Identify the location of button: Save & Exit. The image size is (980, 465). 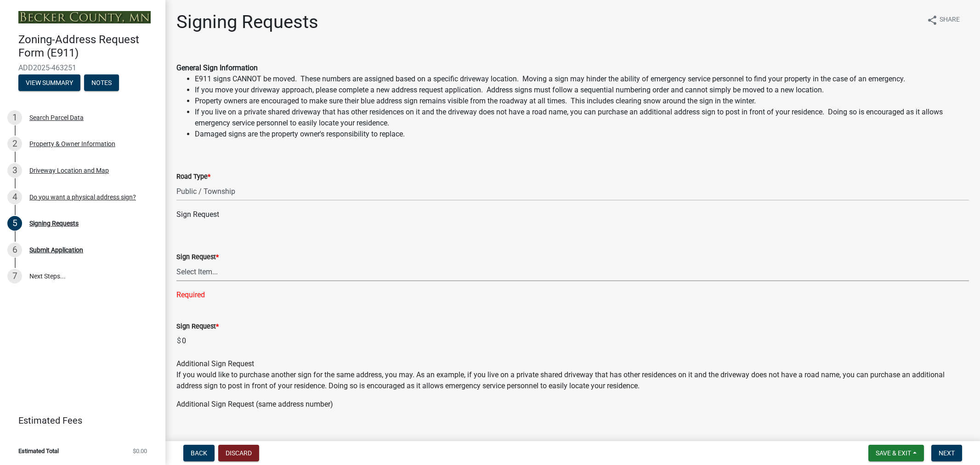
(896, 453).